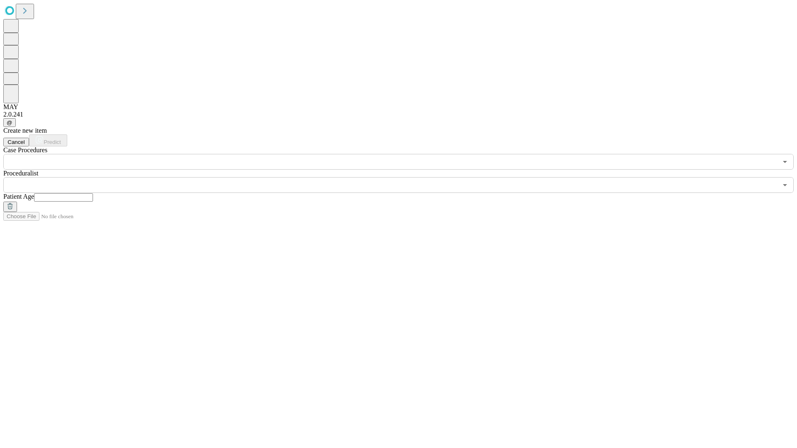 The width and height of the screenshot is (797, 448). I want to click on button: Cancel, so click(16, 142).